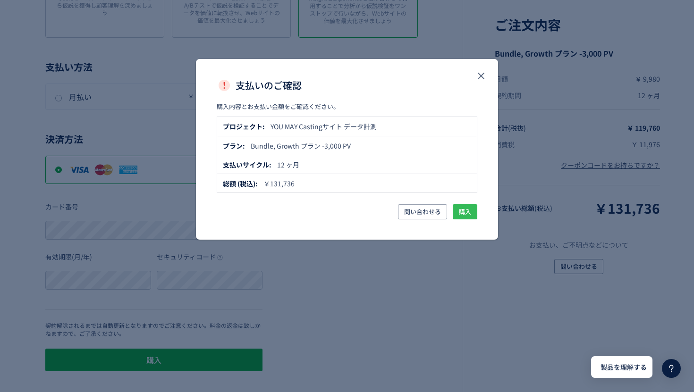 Image resolution: width=694 pixels, height=392 pixels. Describe the element at coordinates (244, 127) in the screenshot. I see `b: プロジェクト:` at that location.